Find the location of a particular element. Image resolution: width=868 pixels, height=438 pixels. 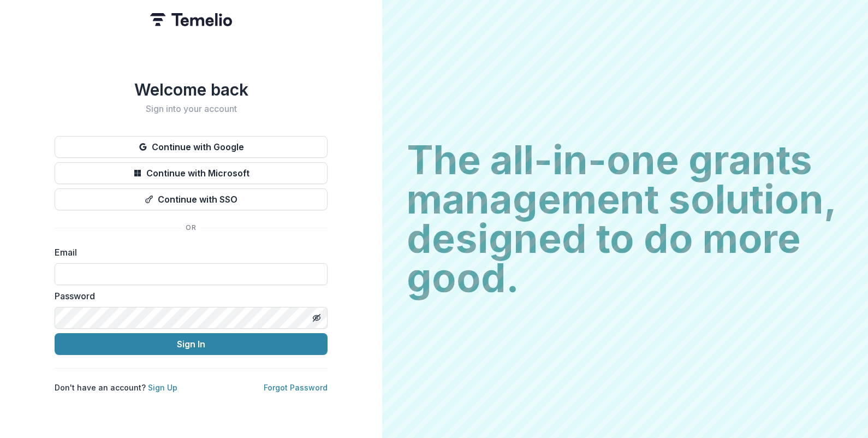

button: Continue with Microsoft is located at coordinates (191, 173).